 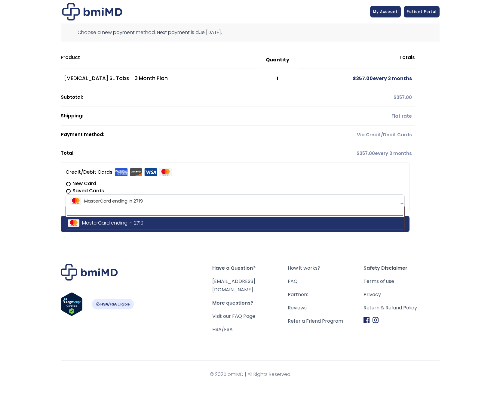 What do you see at coordinates (326, 308) in the screenshot?
I see `a: Reviews` at bounding box center [326, 308].